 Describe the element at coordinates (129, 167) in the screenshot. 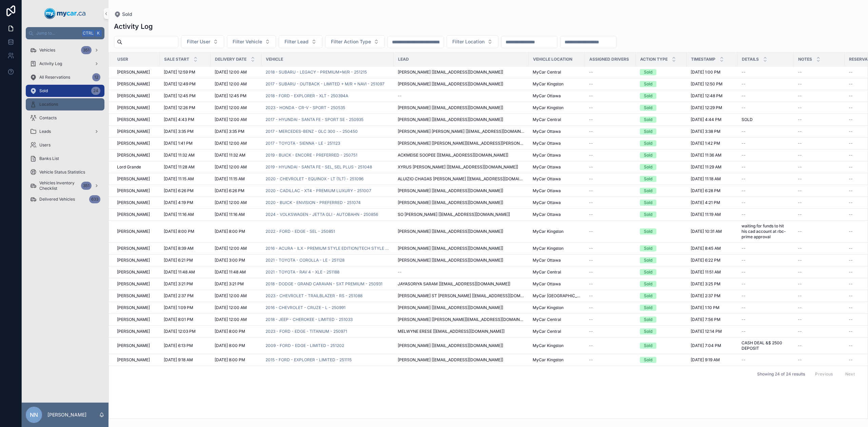

I see `span: Lord Grande` at that location.